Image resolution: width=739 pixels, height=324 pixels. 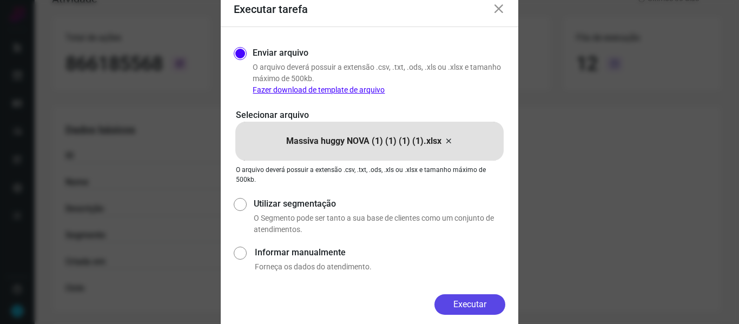 What do you see at coordinates (364, 141) in the screenshot?
I see `p: Massiva huggy NOVA (1) (1) (1) (1).xlsx` at bounding box center [364, 141].